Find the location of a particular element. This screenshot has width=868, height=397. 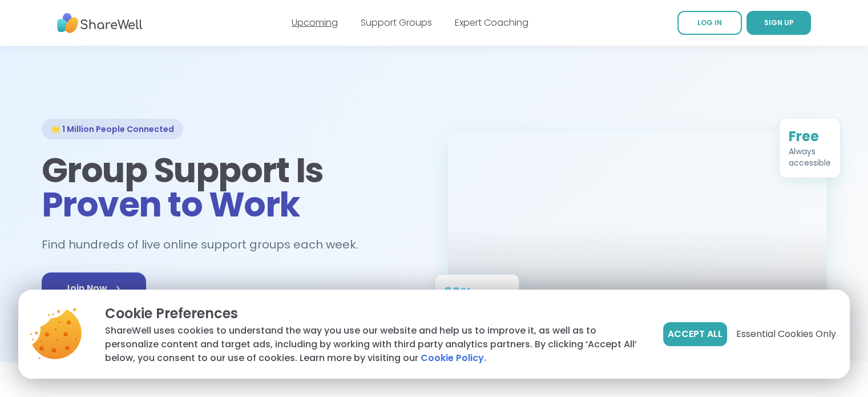

a: LOG IN is located at coordinates (709, 23).